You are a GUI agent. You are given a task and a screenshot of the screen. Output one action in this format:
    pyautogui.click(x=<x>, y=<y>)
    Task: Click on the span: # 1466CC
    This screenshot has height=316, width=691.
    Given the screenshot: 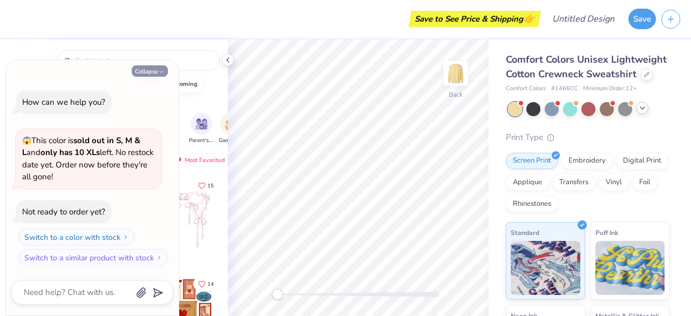 What is the action you would take?
    pyautogui.click(x=564, y=89)
    